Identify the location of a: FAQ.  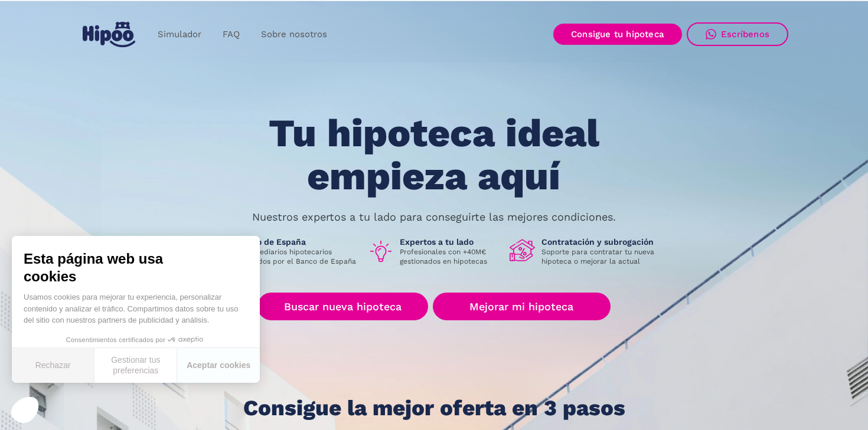
(231, 34).